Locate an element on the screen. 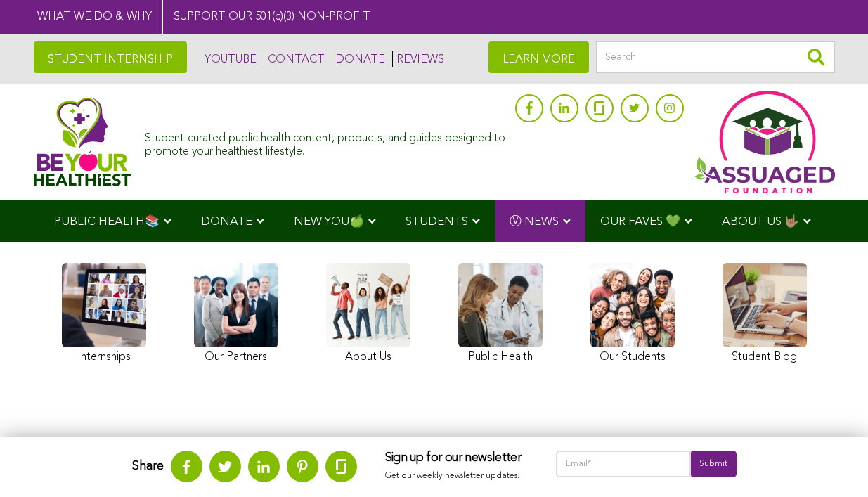 Image resolution: width=868 pixels, height=497 pixels. a: LEARN MORE is located at coordinates (538, 57).